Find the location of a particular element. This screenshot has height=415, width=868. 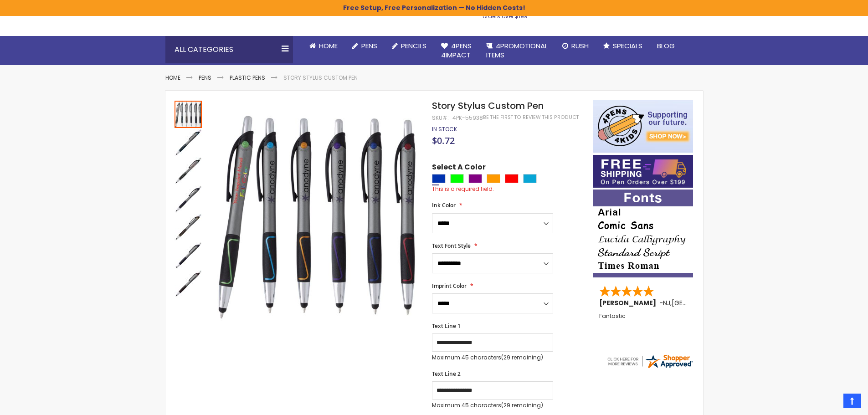

div: Fantastic is located at coordinates (644, 323).